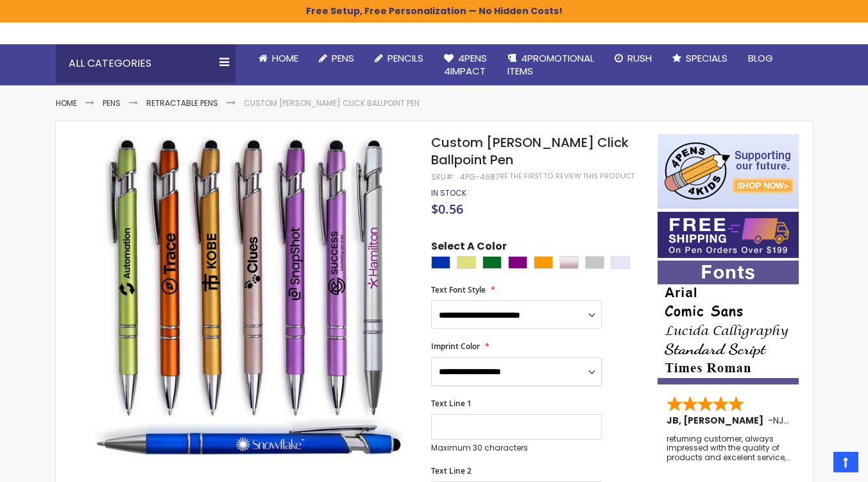  What do you see at coordinates (469, 248) in the screenshot?
I see `span: Select A Color` at bounding box center [469, 248].